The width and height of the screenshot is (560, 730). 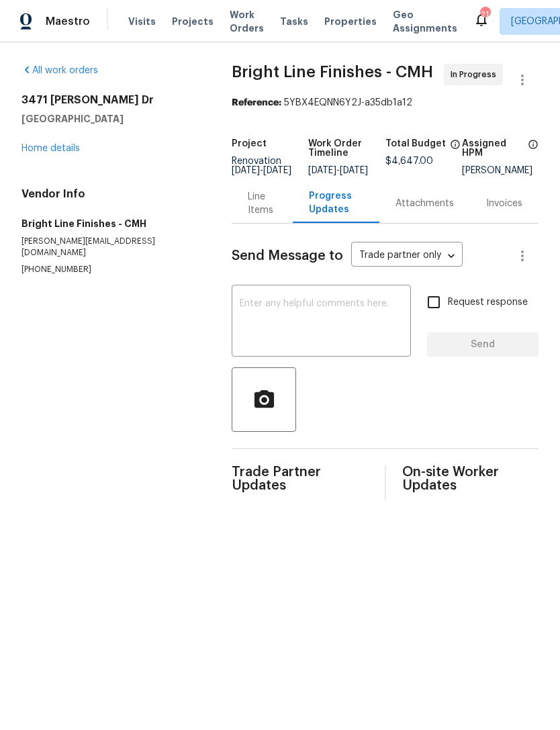 I want to click on div: Trade partner only, so click(x=406, y=256).